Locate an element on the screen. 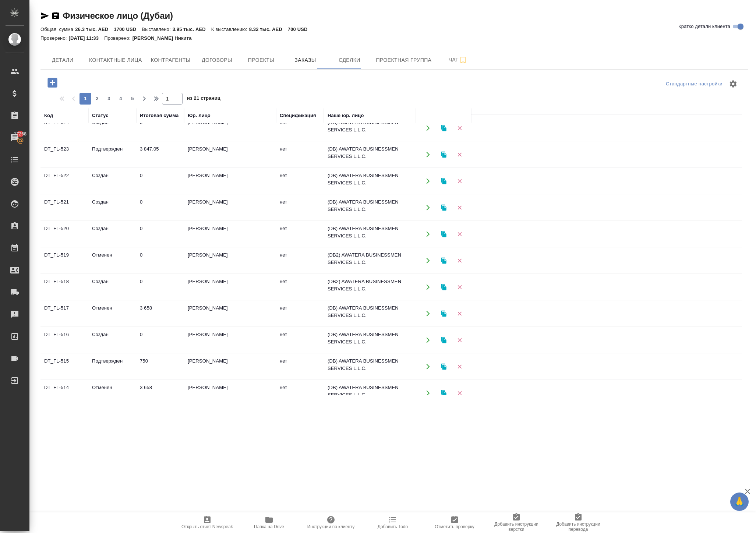 The height and width of the screenshot is (533, 756). span: Добавить инструкции перевода is located at coordinates (579, 527).